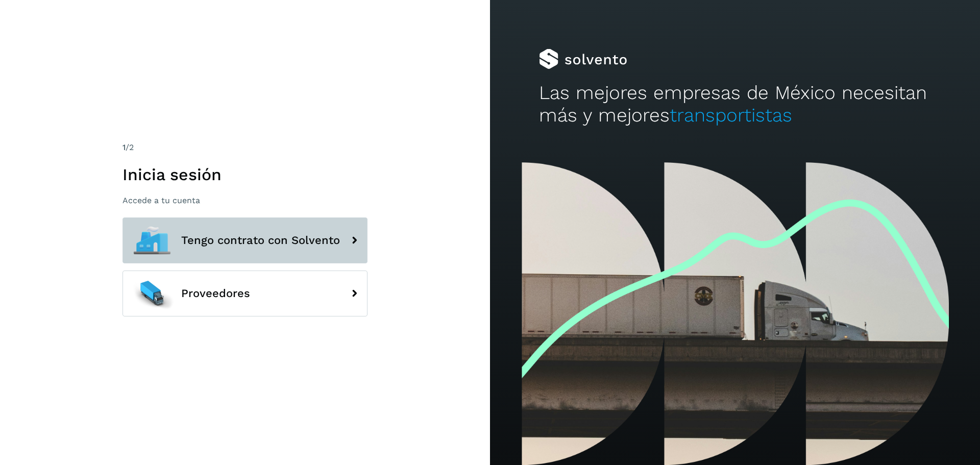 The height and width of the screenshot is (465, 980). I want to click on h1: Inicia sesión, so click(245, 175).